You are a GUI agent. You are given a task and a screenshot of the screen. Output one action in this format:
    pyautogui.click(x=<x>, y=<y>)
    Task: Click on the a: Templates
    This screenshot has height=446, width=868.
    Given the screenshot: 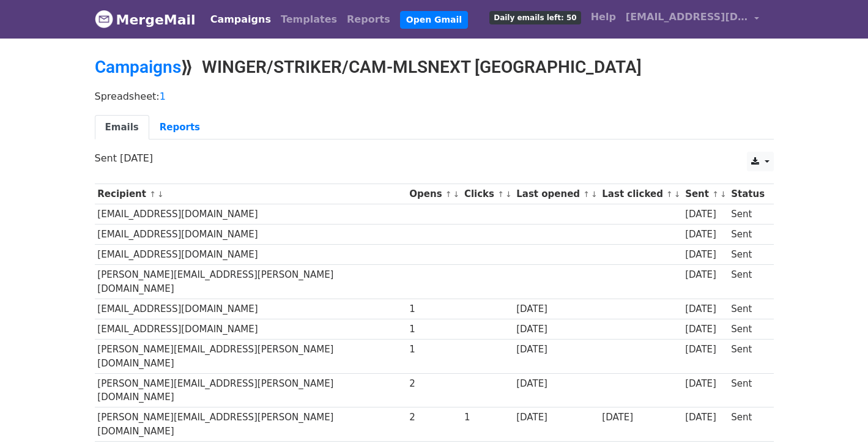 What is the action you would take?
    pyautogui.click(x=308, y=19)
    